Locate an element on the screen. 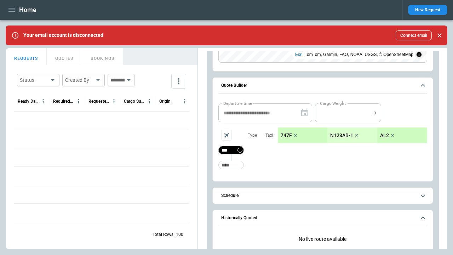 The width and height of the screenshot is (453, 255). p: Your email account is disconnected is located at coordinates (63, 35).